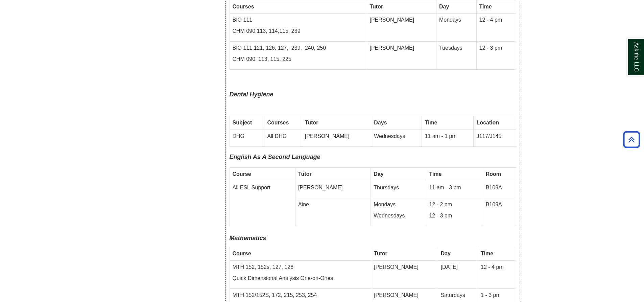 This screenshot has width=644, height=302. I want to click on p: 11 am - 3 pm, so click(454, 188).